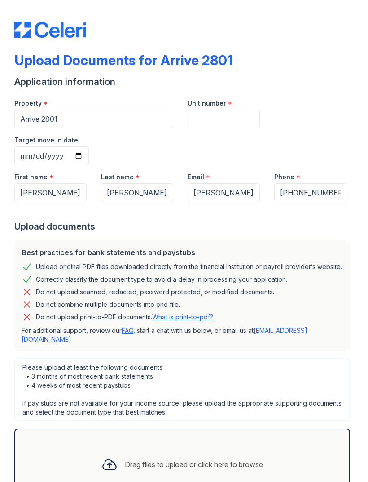 The height and width of the screenshot is (482, 368). Describe the element at coordinates (184, 226) in the screenshot. I see `div: Upload documents` at that location.